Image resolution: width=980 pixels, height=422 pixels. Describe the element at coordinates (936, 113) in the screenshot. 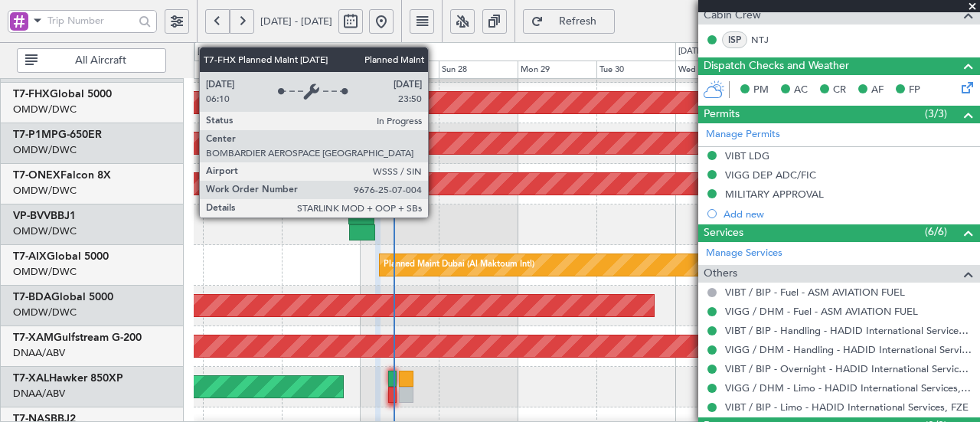

I see `span: (3/3)` at that location.